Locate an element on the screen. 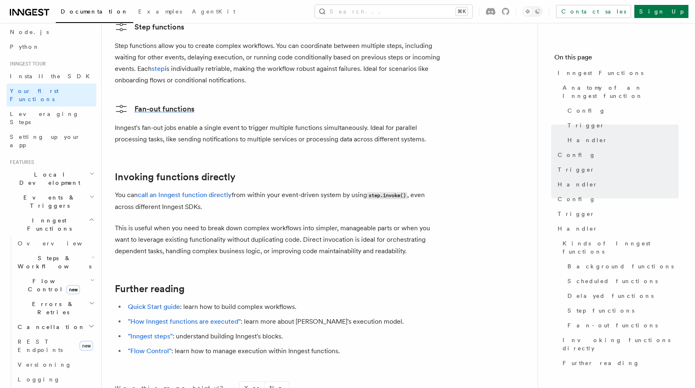 The width and height of the screenshot is (695, 388). a: Kinds of Inngest functions is located at coordinates (619, 248).